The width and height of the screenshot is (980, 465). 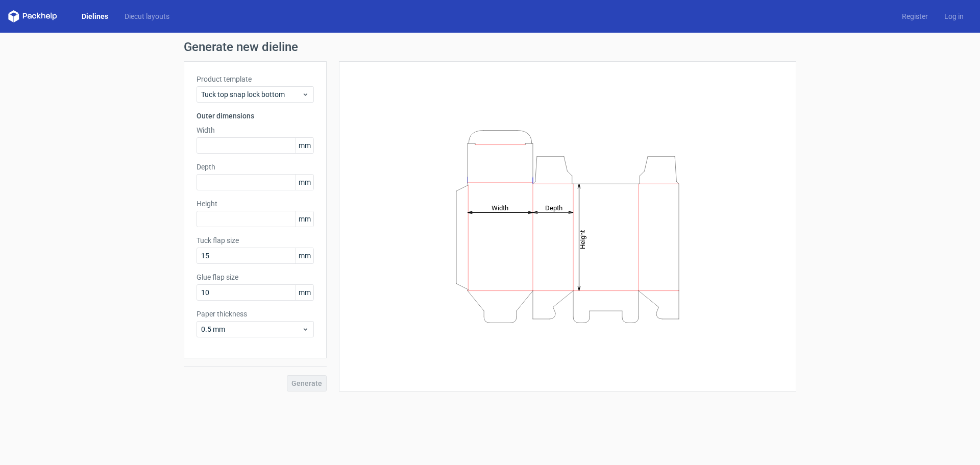 I want to click on span: Tuck top snap lock bottom, so click(x=251, y=94).